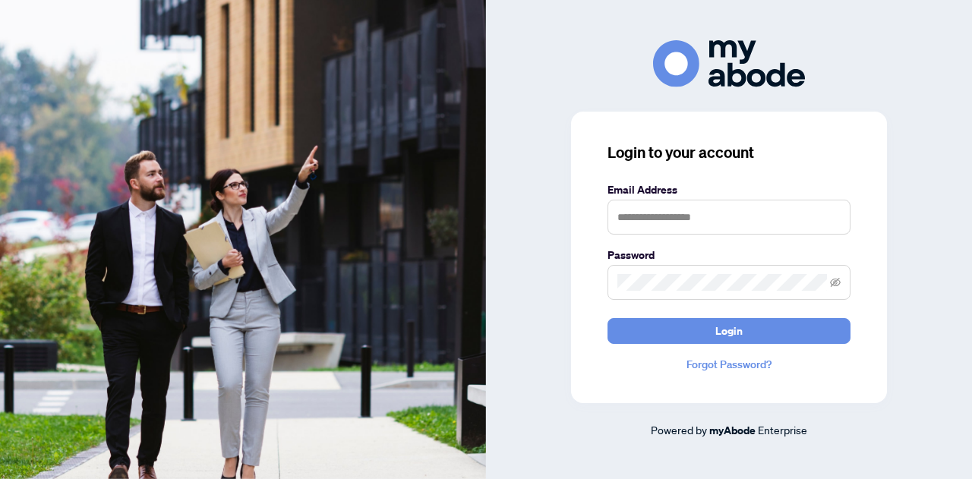  I want to click on a: myAbode, so click(732, 431).